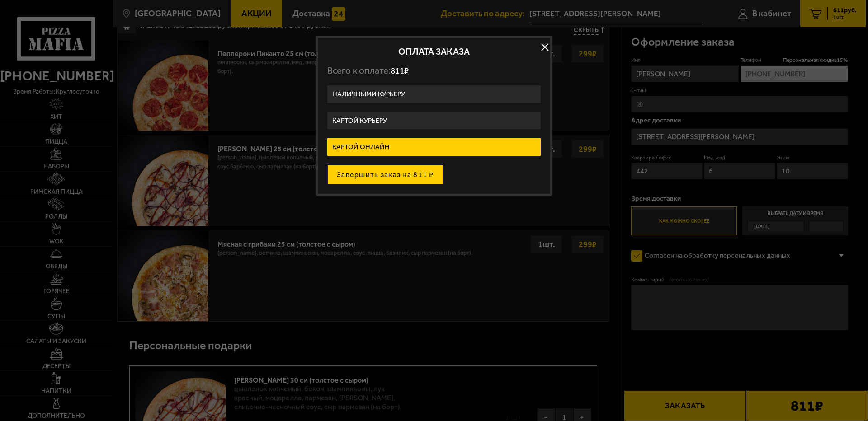  Describe the element at coordinates (434, 52) in the screenshot. I see `h2: Оплата заказа` at that location.